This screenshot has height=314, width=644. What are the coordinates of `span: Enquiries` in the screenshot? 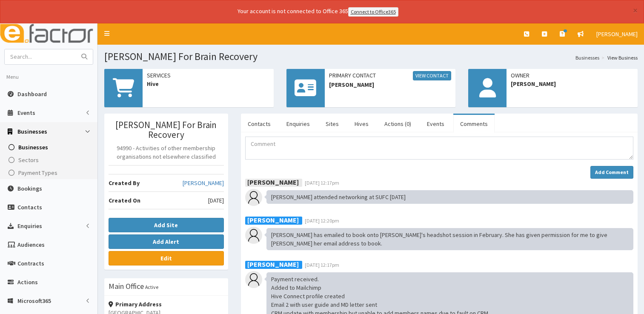 It's located at (30, 226).